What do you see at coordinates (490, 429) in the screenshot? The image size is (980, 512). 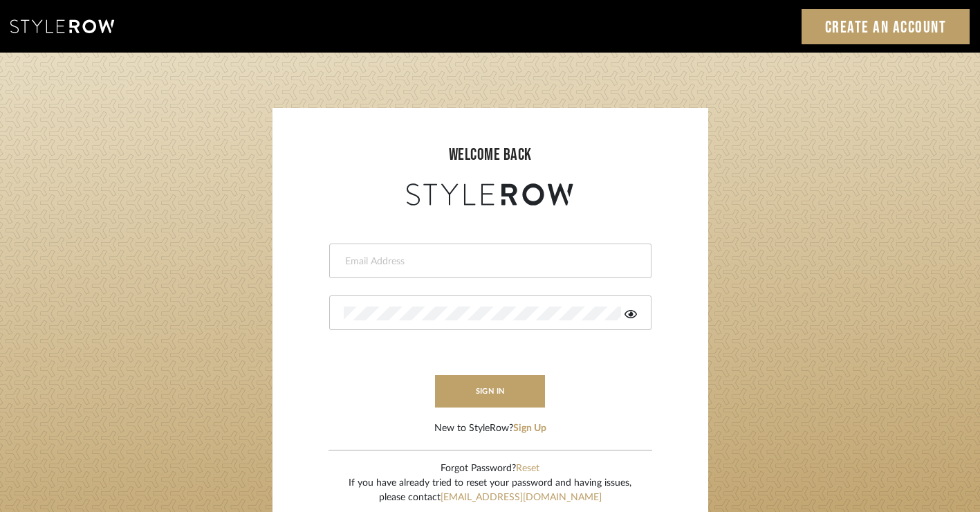 I see `div: New to StyleRow?` at bounding box center [490, 429].